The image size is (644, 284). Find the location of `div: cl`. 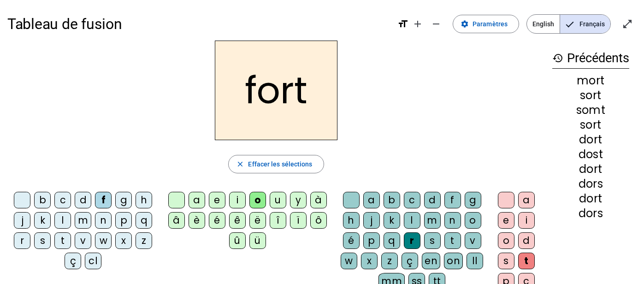

div: cl is located at coordinates (93, 261).